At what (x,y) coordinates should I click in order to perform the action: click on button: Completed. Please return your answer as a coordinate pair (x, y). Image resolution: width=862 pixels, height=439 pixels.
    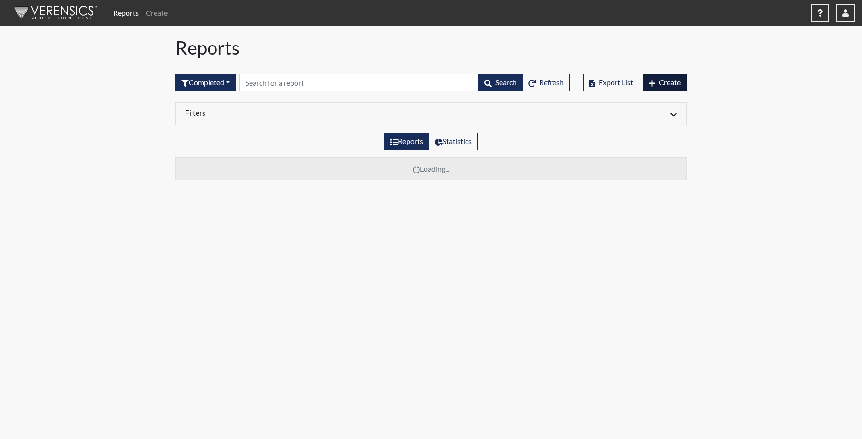
    Looking at the image, I should click on (205, 82).